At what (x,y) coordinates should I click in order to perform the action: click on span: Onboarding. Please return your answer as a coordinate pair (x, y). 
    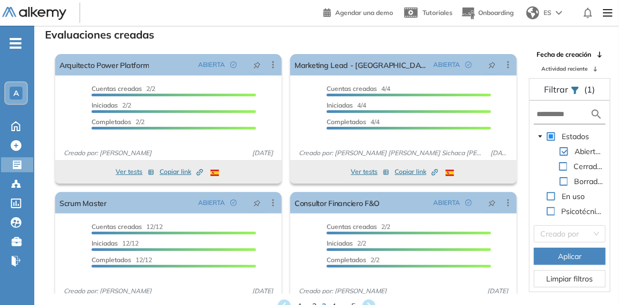
    Looking at the image, I should click on (496, 12).